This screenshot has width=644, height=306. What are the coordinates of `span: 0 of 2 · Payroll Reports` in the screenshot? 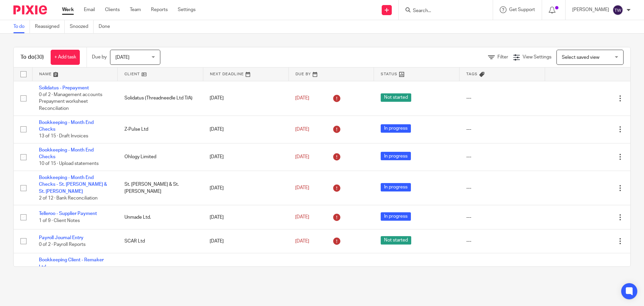 It's located at (62, 244).